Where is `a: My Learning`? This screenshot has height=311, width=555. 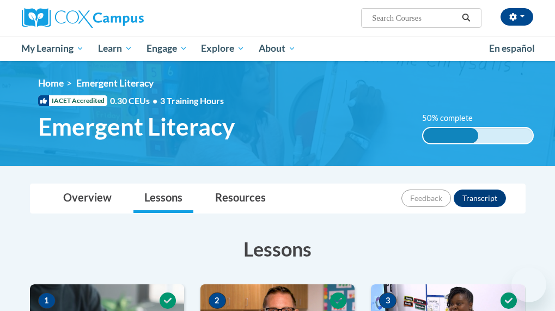
a: My Learning is located at coordinates (53, 49).